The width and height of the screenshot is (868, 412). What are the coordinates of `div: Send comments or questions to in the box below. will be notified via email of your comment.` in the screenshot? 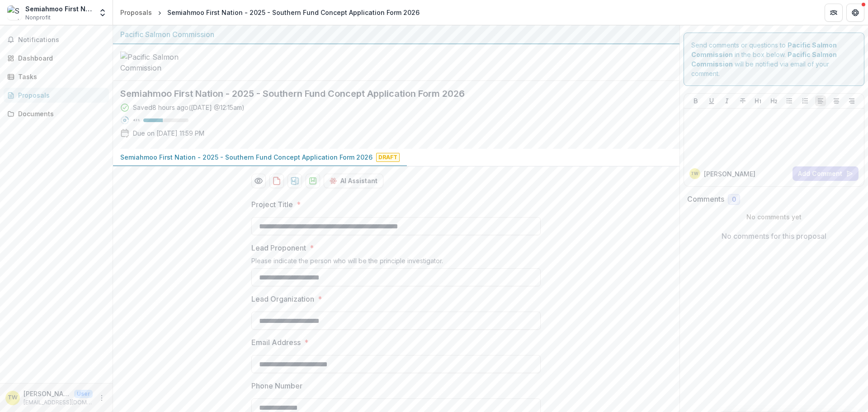 It's located at (774, 59).